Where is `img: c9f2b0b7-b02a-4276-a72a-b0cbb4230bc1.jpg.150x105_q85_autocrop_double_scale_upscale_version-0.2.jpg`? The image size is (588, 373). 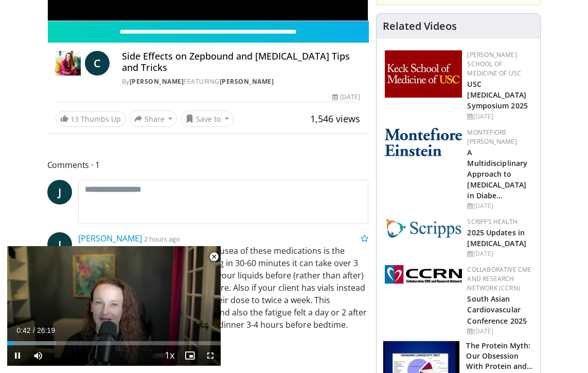
img: c9f2b0b7-b02a-4276-a72a-b0cbb4230bc1.jpg.150x105_q85_autocrop_double_scale_upscale_version-0.2.jpg is located at coordinates (423, 228).